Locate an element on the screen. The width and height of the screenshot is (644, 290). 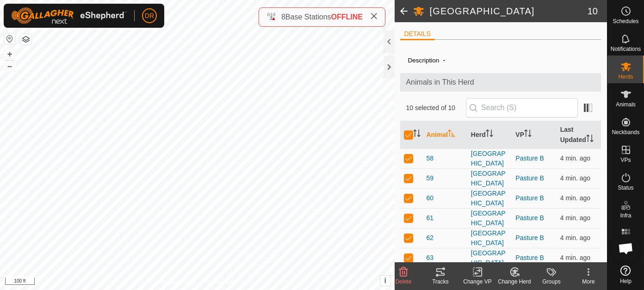
span: Help is located at coordinates (626, 281).